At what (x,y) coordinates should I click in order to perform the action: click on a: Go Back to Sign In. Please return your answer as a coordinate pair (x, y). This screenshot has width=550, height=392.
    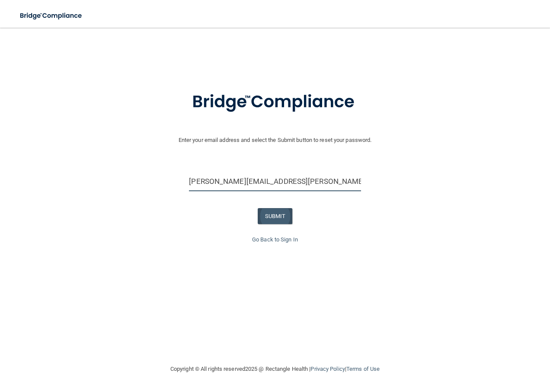
    Looking at the image, I should click on (275, 239).